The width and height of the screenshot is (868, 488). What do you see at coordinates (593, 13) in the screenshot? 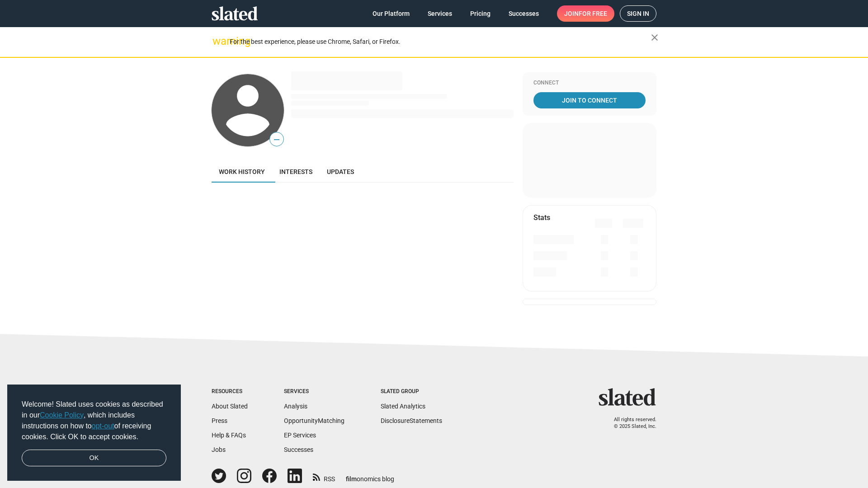
I see `span: for free` at bounding box center [593, 13].